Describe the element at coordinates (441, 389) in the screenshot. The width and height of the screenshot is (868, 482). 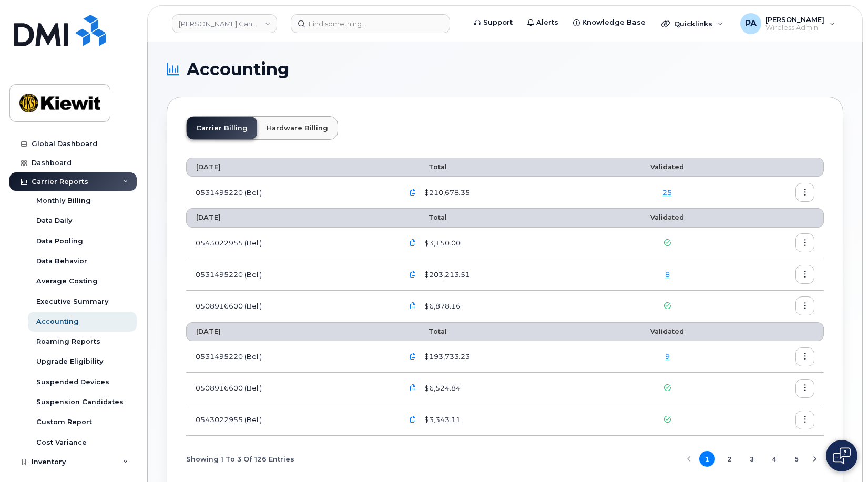
I see `span: $6,524.84` at that location.